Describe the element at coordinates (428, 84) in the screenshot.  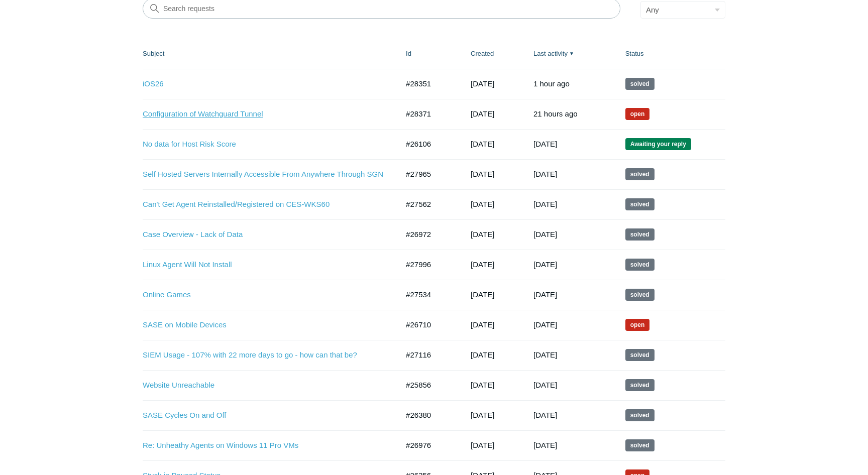
I see `td: #28351` at that location.